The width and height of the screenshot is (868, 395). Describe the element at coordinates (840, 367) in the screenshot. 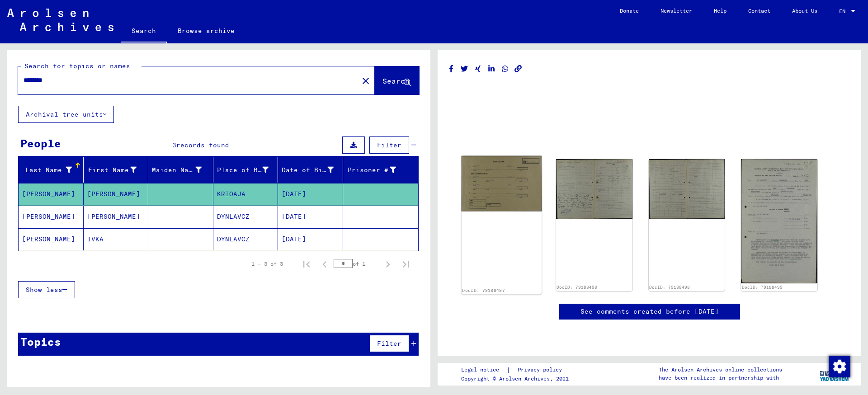

I see `img: Change consent` at that location.